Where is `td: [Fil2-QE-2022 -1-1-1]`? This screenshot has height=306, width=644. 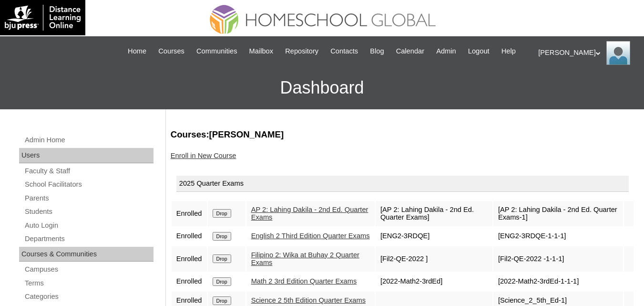
td: [Fil2-QE-2022 -1-1-1] is located at coordinates (558, 259).